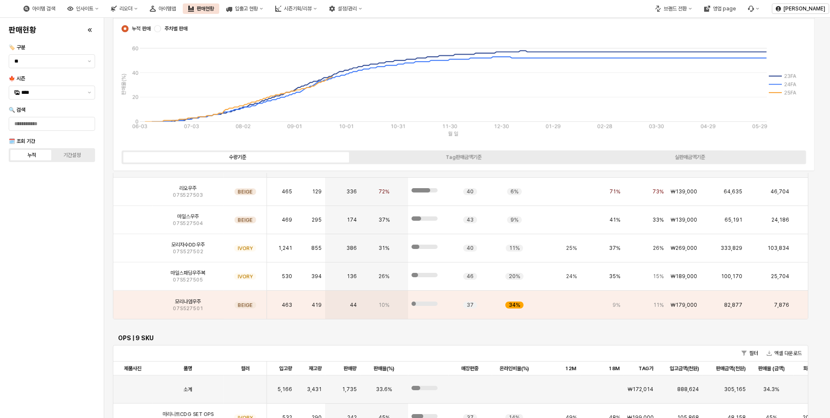 The image size is (830, 418). Describe the element at coordinates (514, 276) in the screenshot. I see `span: 20%` at that location.